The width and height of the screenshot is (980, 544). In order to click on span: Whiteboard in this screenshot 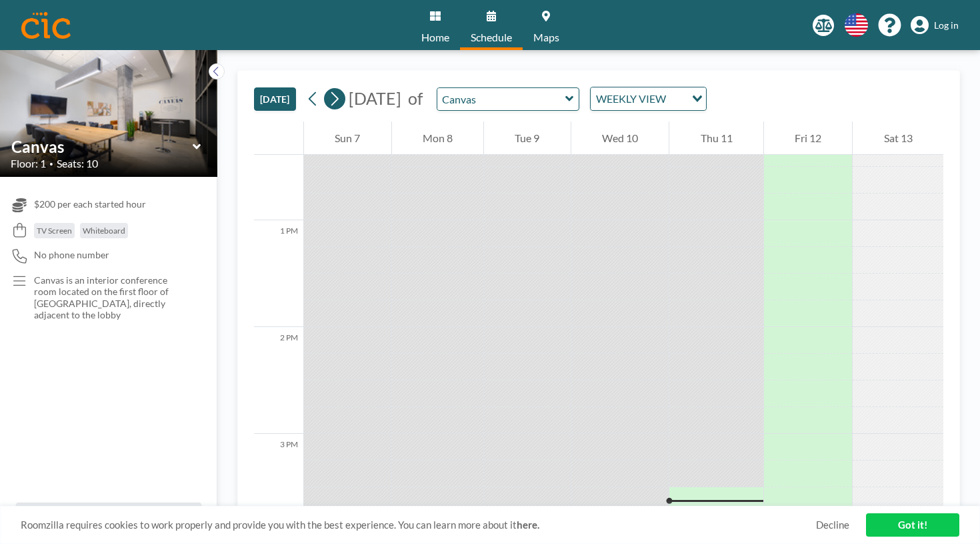, I will do `click(104, 230)`.